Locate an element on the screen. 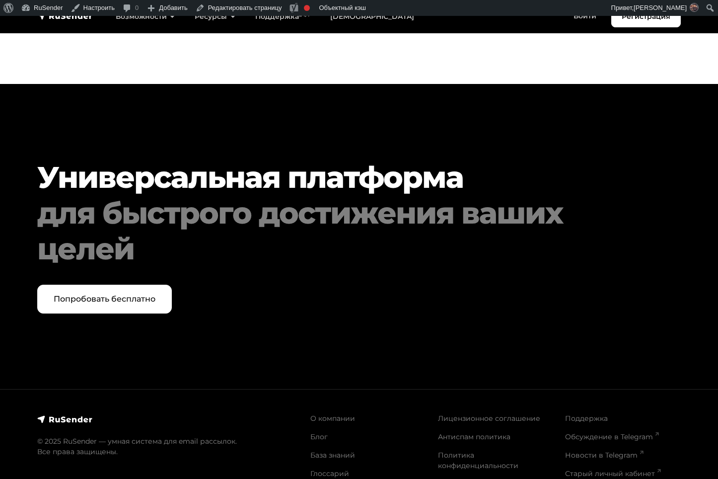 This screenshot has height=479, width=718. a: Поддержка24/7 is located at coordinates (282, 16).